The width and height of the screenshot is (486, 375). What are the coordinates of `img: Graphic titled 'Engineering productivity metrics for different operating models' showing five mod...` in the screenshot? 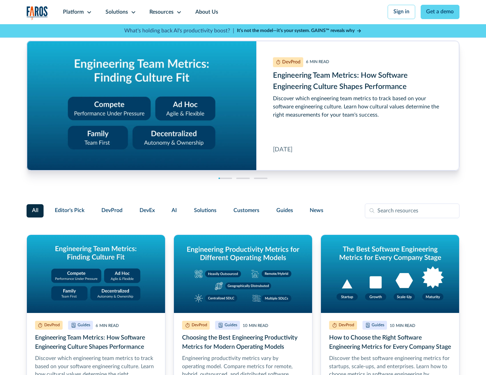 It's located at (243, 273).